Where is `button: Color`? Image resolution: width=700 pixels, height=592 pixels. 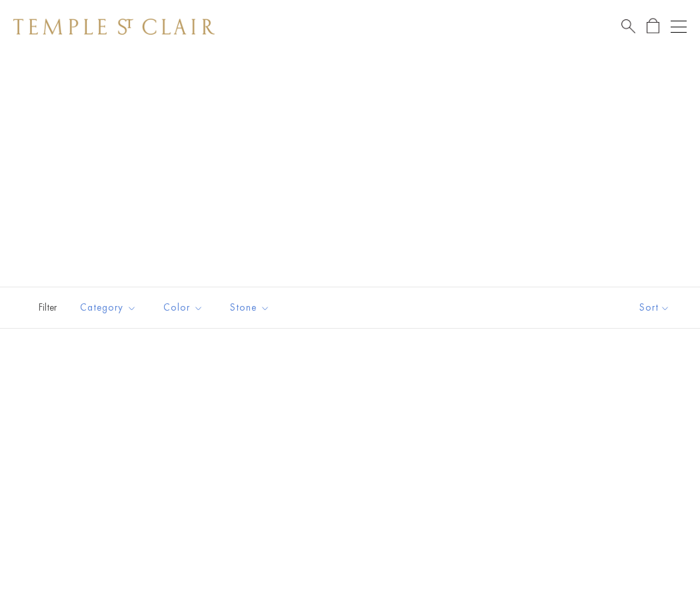
button: Color is located at coordinates (183, 308).